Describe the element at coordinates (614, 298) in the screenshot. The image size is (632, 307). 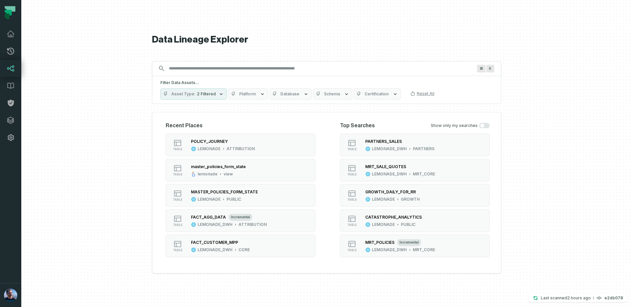
I see `h4: e2db078` at that location.